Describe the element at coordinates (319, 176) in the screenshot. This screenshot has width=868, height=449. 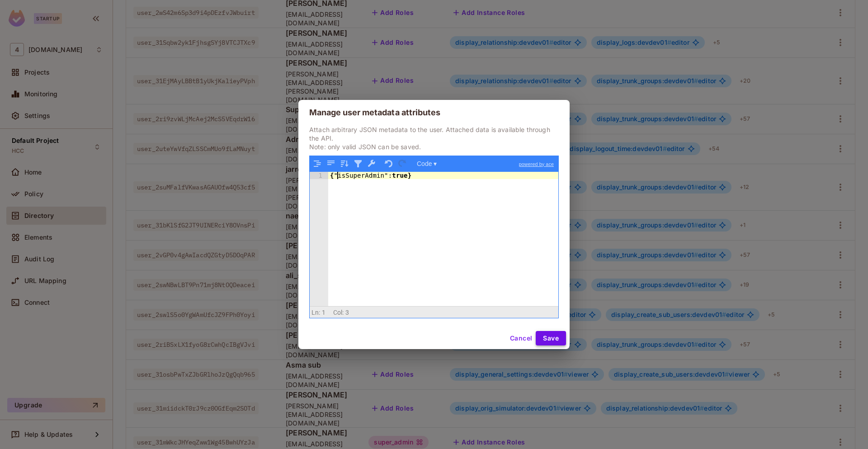
I see `div: 1` at that location.